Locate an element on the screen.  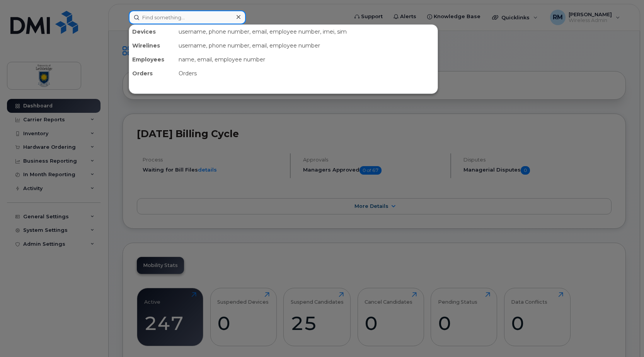
div: name, email, employee number is located at coordinates (307, 60).